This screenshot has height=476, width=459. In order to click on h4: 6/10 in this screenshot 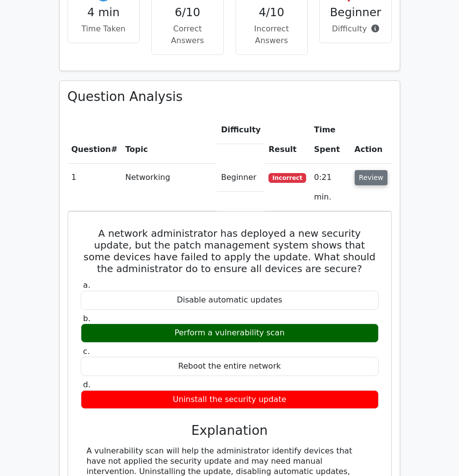, I will do `click(188, 12)`.